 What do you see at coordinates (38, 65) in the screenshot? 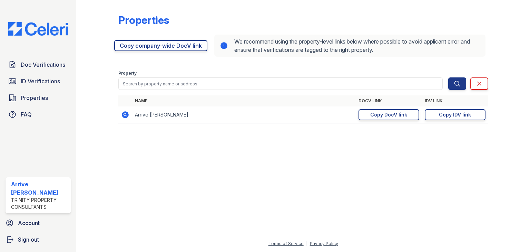
I see `a: Doc Verifications` at bounding box center [38, 65].